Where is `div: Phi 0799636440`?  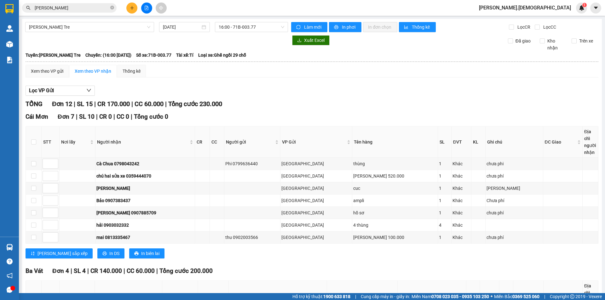
div: Phi 0799636440 is located at coordinates (252, 164).